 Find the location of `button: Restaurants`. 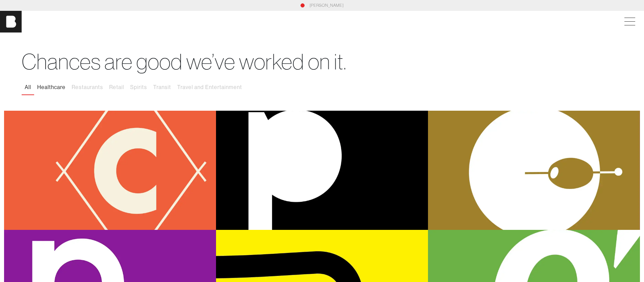

button: Restaurants is located at coordinates (87, 87).